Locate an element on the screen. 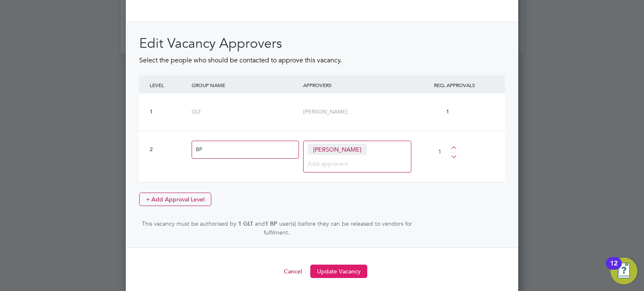 Image resolution: width=644 pixels, height=291 pixels. span: user(s) before they can be released to vendors for fulfilment. is located at coordinates (338, 228).